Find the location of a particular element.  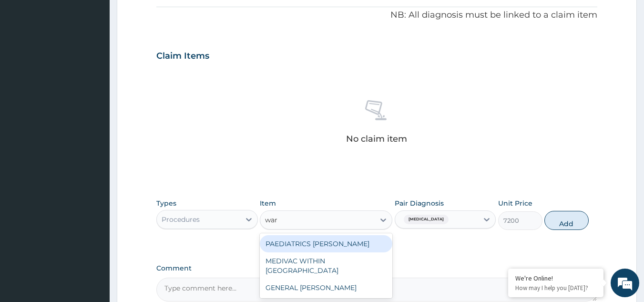

label: Types is located at coordinates (166, 203).